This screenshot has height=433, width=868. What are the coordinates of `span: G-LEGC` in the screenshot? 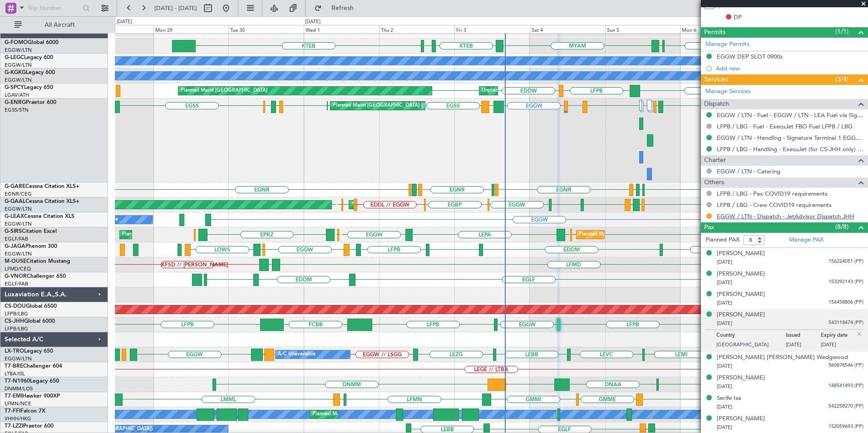 It's located at (14, 58).